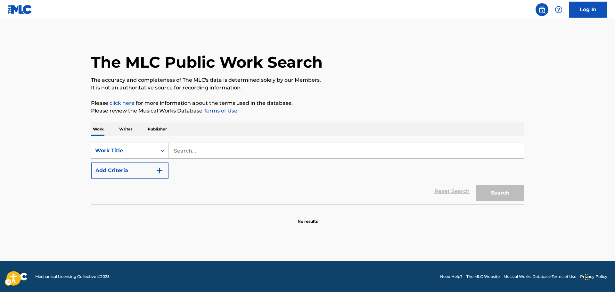  What do you see at coordinates (157, 129) in the screenshot?
I see `p: Publisher` at bounding box center [157, 129].